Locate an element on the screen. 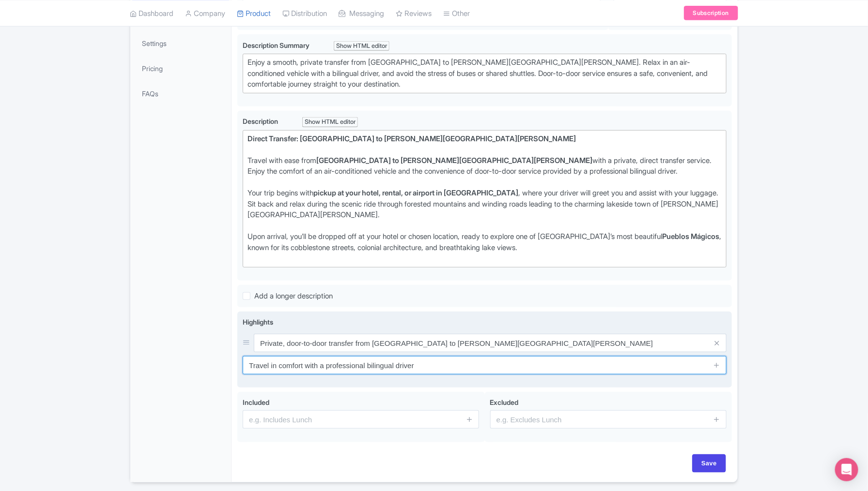 The width and height of the screenshot is (868, 491). input: e.g. Includes Lunch is located at coordinates (361, 419).